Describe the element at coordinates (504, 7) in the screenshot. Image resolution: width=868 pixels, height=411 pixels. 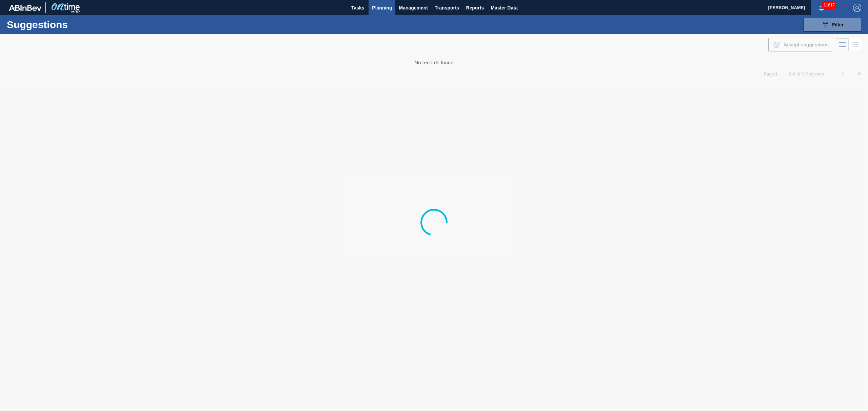
I see `span: Master Data` at that location.